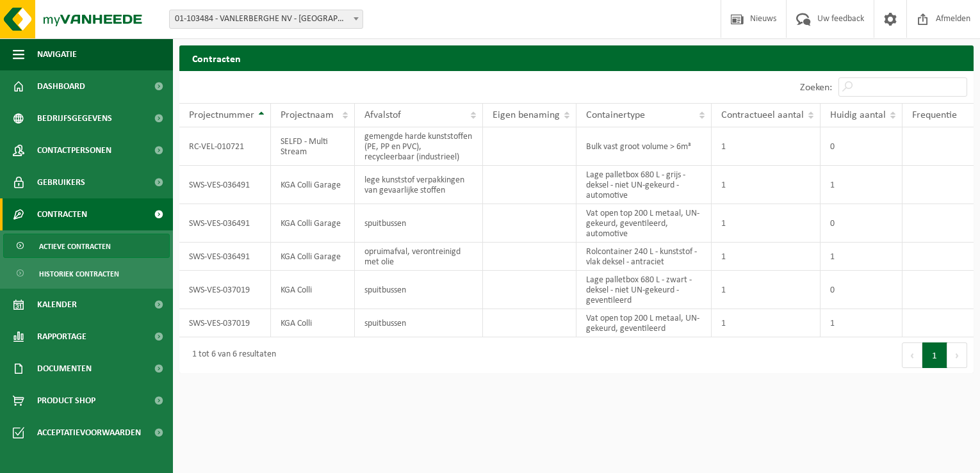  Describe the element at coordinates (644, 257) in the screenshot. I see `td: Rolcontainer 240 L - kunststof - vlak deksel - antraciet` at that location.